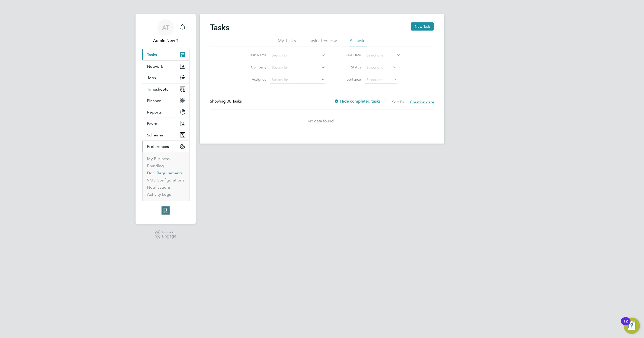  I want to click on span: Tasks, so click(152, 55).